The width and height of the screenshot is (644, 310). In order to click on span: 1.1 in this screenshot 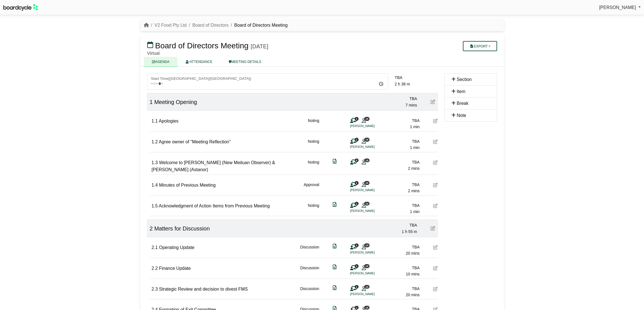, I will do `click(155, 121)`.